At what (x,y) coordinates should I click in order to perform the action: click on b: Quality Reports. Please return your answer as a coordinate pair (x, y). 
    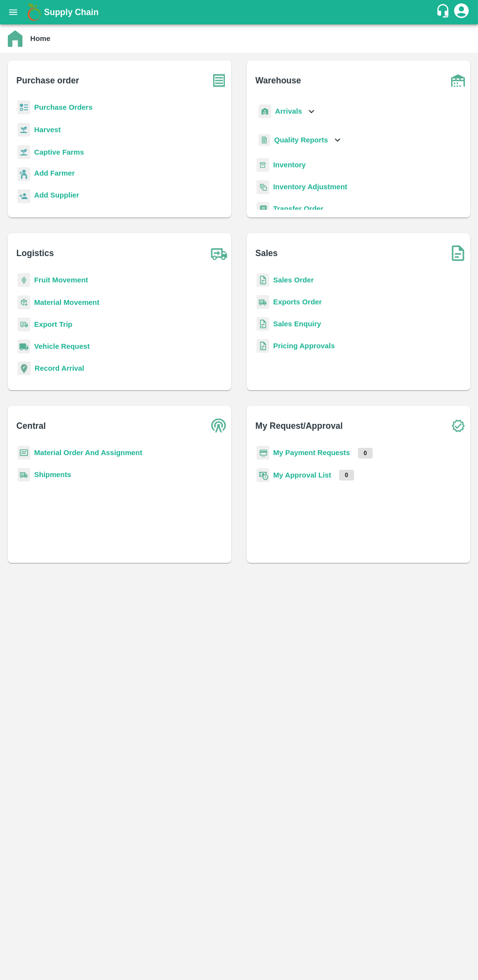
    Looking at the image, I should click on (301, 140).